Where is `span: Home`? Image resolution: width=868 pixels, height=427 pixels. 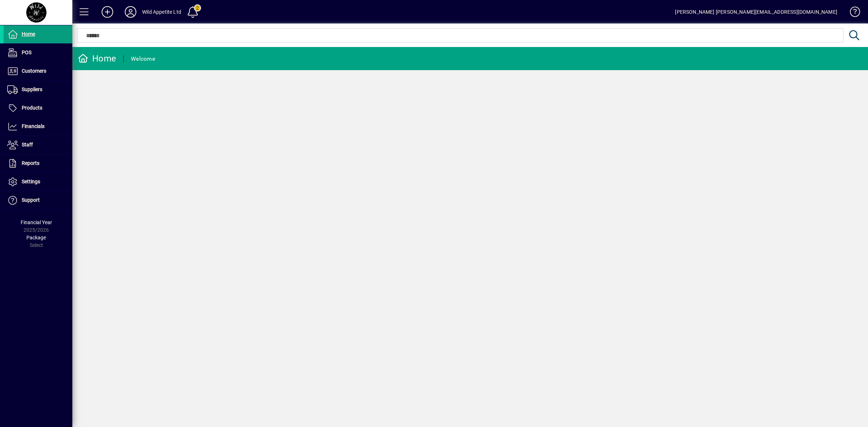
span: Home is located at coordinates (28, 34).